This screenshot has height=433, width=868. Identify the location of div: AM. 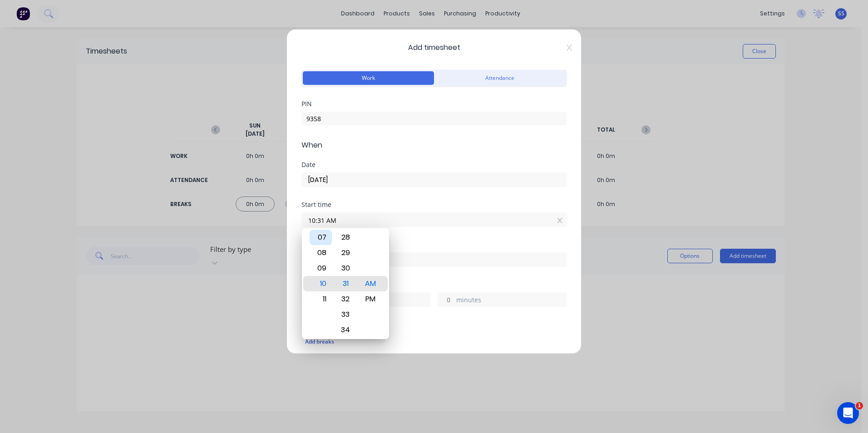
(370, 284).